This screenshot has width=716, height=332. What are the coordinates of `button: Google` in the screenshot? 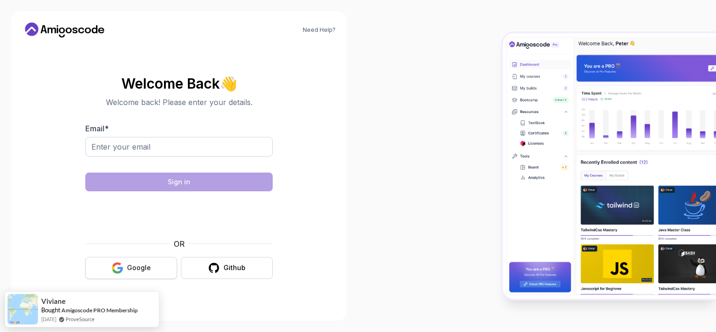 It's located at (131, 267).